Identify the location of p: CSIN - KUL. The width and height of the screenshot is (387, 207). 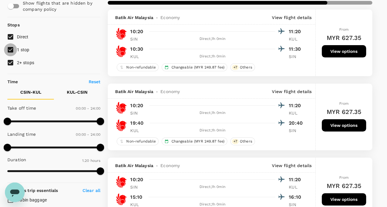
(31, 92).